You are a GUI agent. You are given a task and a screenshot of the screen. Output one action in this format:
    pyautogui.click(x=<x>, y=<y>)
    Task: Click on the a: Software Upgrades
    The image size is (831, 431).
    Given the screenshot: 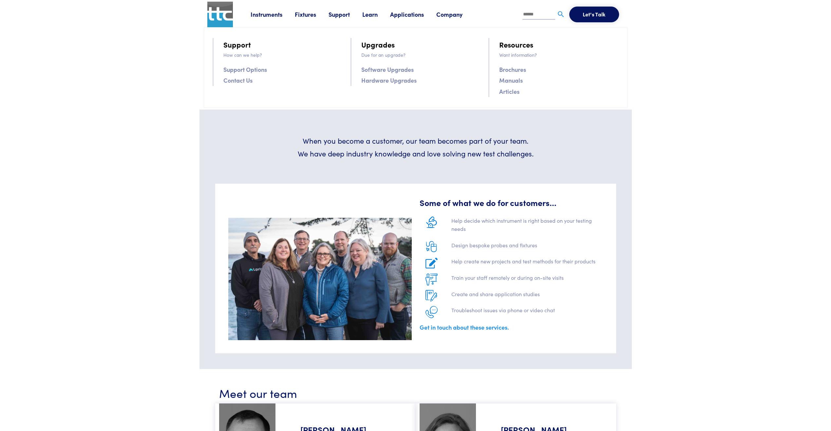 What is the action you would take?
    pyautogui.click(x=388, y=69)
    